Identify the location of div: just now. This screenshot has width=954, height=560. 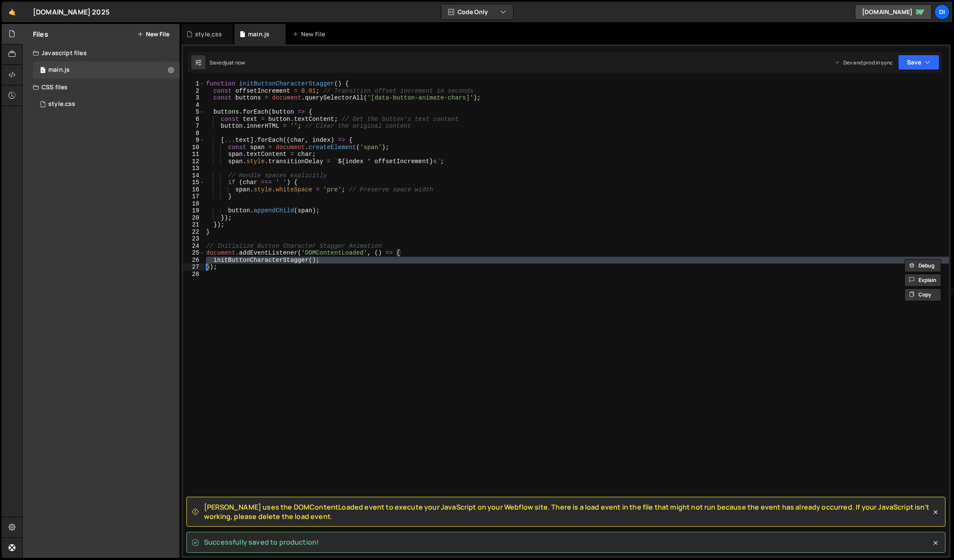
(235, 63).